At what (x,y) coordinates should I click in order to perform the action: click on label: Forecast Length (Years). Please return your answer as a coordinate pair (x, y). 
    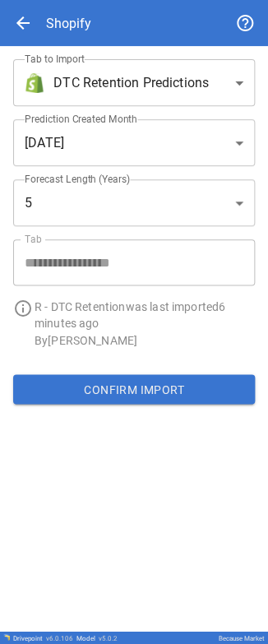
    Looking at the image, I should click on (77, 178).